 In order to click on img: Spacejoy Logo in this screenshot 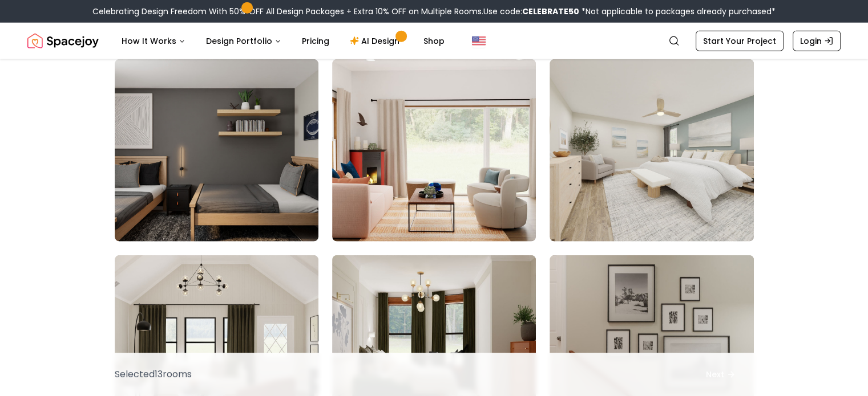, I will do `click(63, 41)`.